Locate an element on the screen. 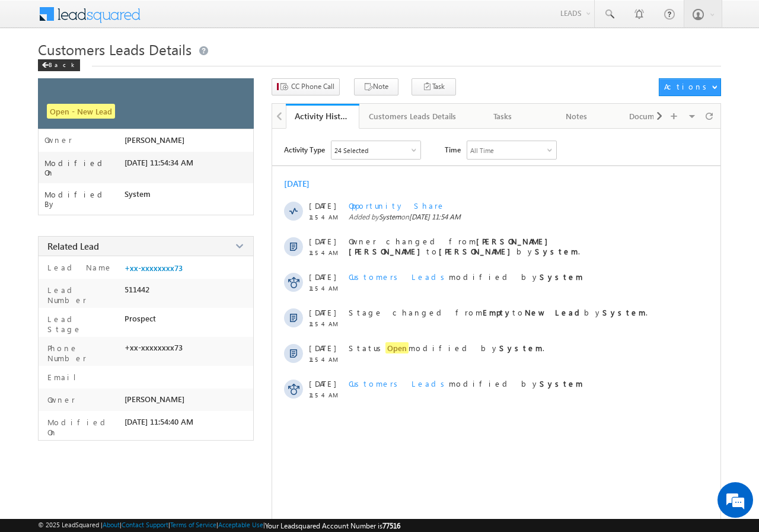  span: 511442 is located at coordinates (137, 289).